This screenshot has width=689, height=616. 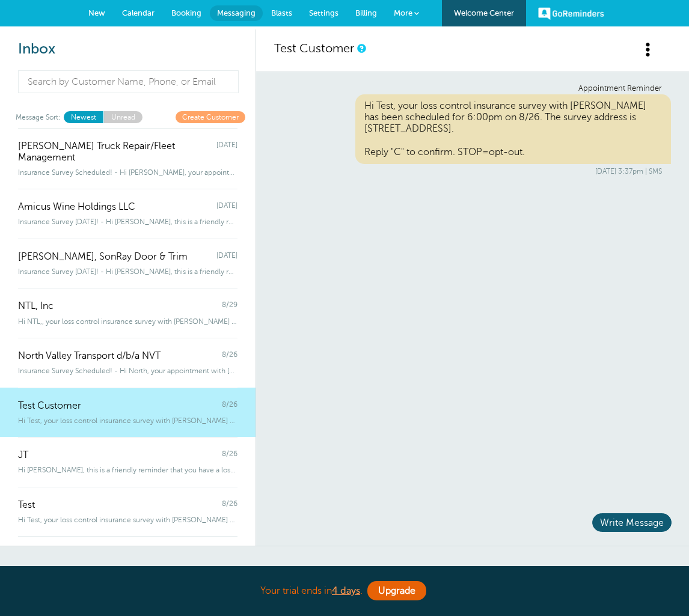 I want to click on b: 4 days, so click(x=345, y=590).